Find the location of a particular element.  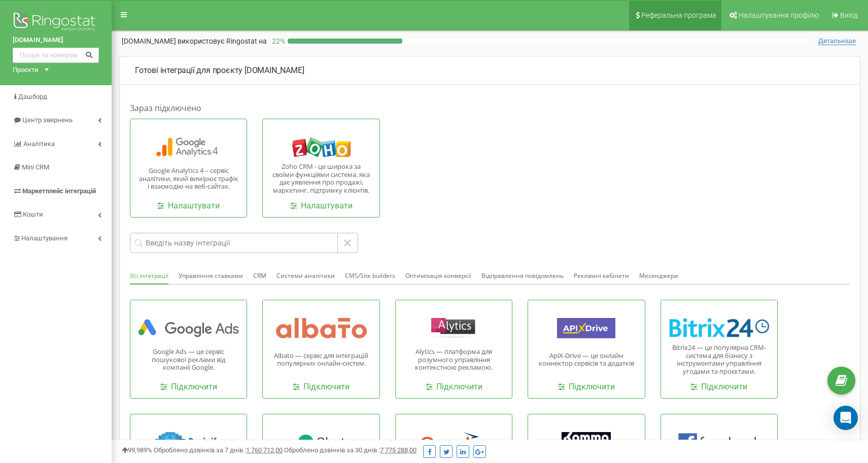

p: Google Ads — це сервіс пошукової реклами від компанії Google. is located at coordinates (188, 360).